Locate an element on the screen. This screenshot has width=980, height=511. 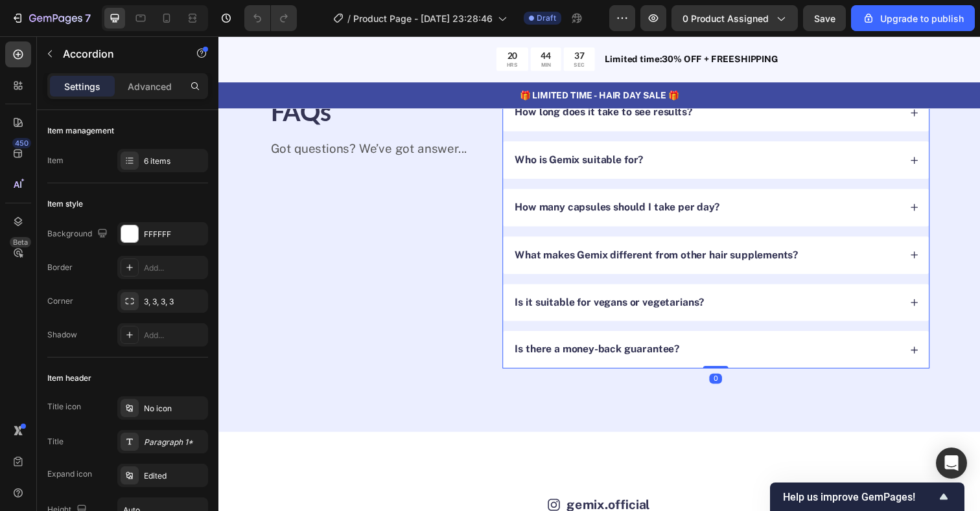
p: Accordion is located at coordinates (118, 53).